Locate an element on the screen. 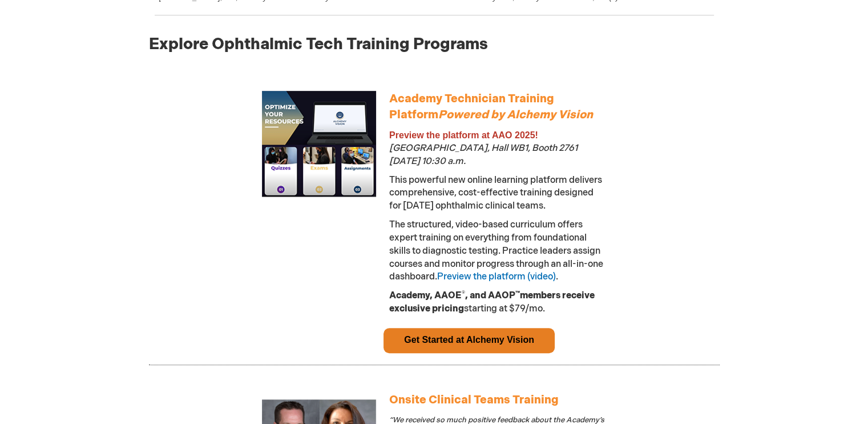  a: Onsite Clinical Teams Training is located at coordinates (474, 400).